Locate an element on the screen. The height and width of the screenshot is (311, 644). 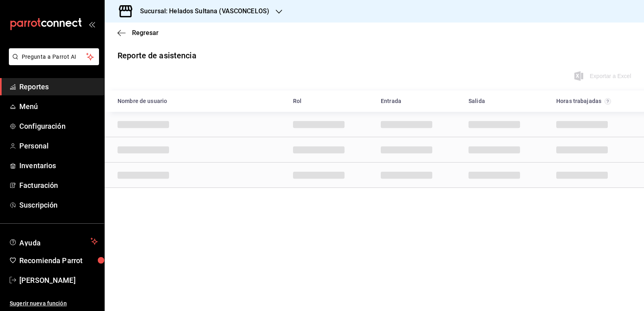
button: open_drawer_menu is located at coordinates (92, 24).